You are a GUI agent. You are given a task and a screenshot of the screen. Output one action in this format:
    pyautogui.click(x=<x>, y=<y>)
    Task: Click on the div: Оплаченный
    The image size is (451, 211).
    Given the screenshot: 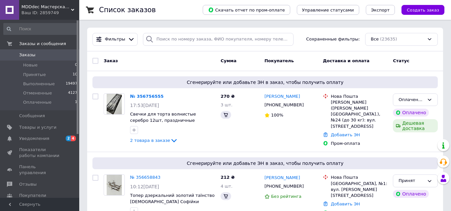 What is the action you would take?
    pyautogui.click(x=411, y=100)
    